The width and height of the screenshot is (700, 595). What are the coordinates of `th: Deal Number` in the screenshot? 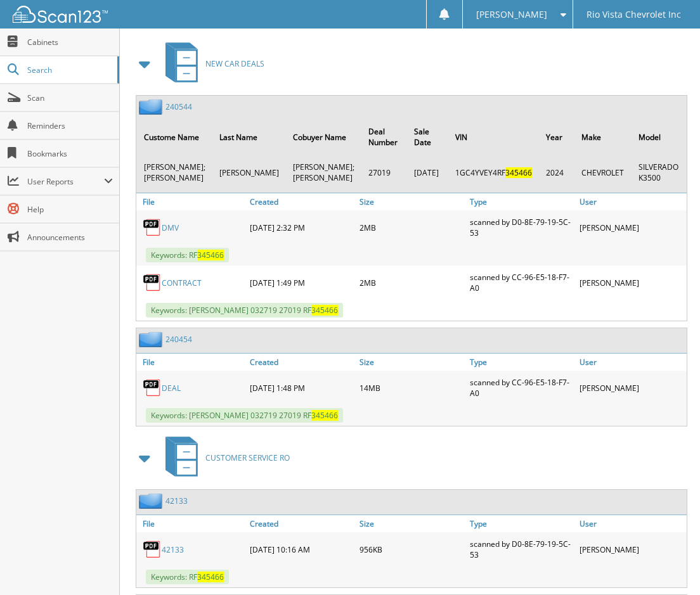 It's located at (384, 137).